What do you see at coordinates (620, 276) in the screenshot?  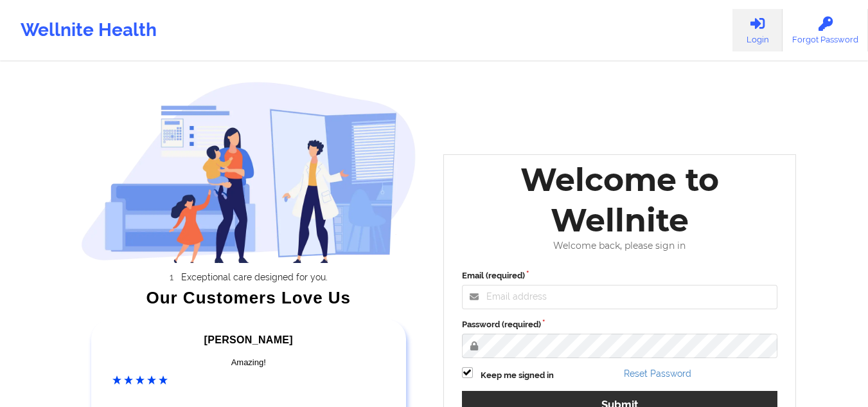 I see `label: Email (required)` at bounding box center [620, 276].